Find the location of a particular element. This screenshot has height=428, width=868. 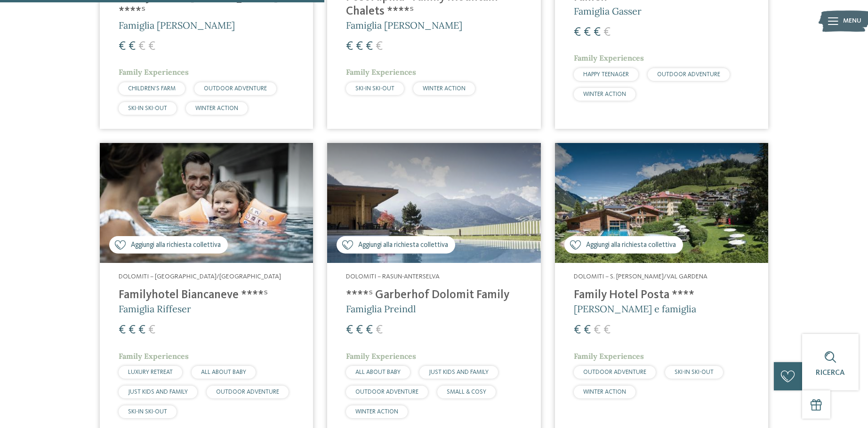

span: HAPPY TEENAGER is located at coordinates (606, 75).